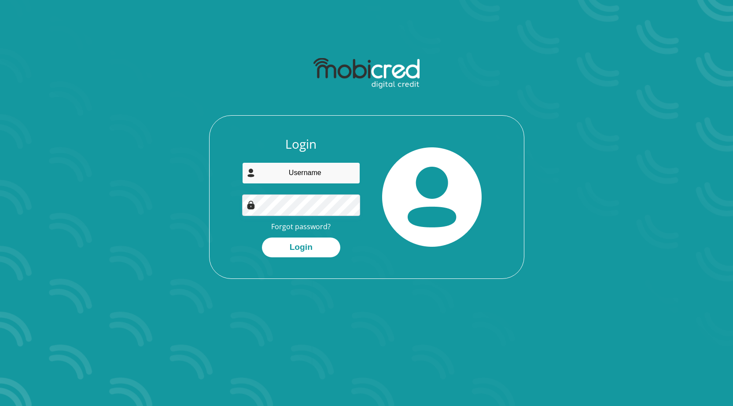 This screenshot has width=733, height=406. I want to click on input: Username, so click(301, 173).